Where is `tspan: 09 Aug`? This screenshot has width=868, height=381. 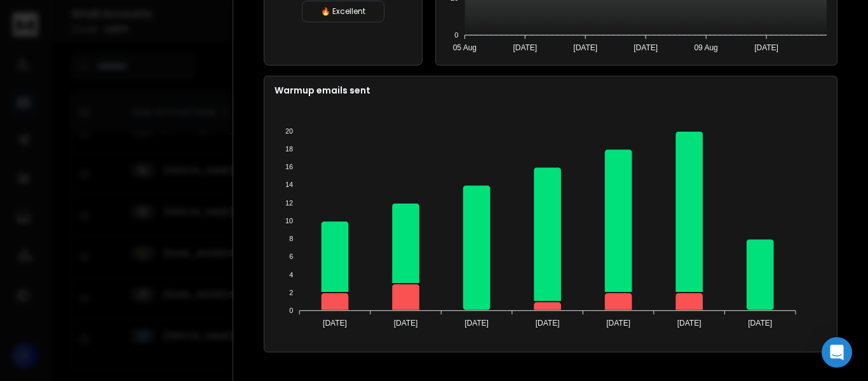
tspan: 09 Aug is located at coordinates (706, 47).